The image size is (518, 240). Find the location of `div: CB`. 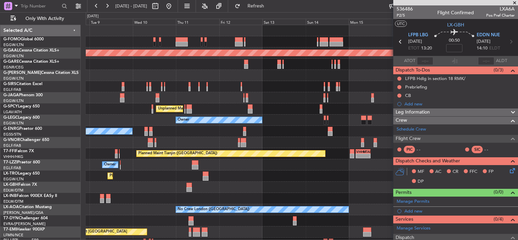

div: CB is located at coordinates (407, 95).